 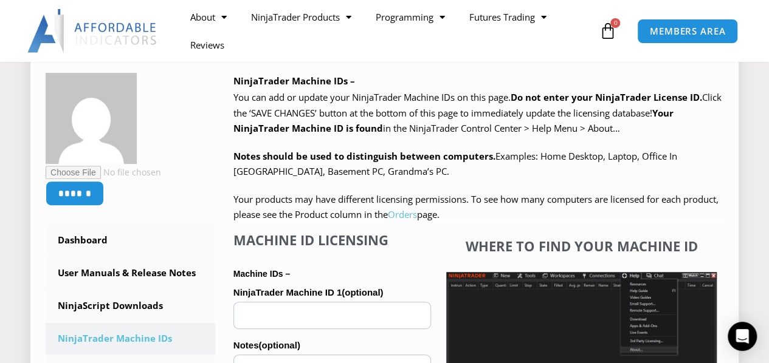 What do you see at coordinates (742, 337) in the screenshot?
I see `div: Open Intercom Messenger` at bounding box center [742, 337].